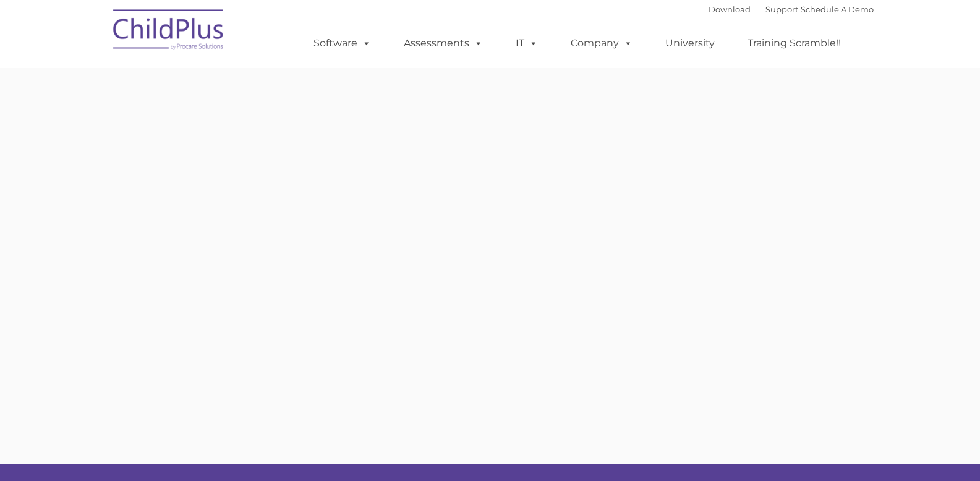  What do you see at coordinates (730, 10) in the screenshot?
I see `a: Download` at bounding box center [730, 10].